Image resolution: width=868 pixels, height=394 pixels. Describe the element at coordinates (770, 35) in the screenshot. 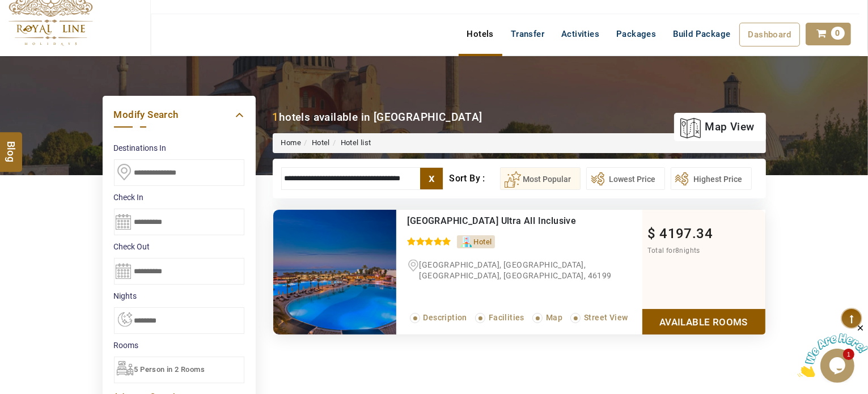

I see `span: Dashboard` at that location.